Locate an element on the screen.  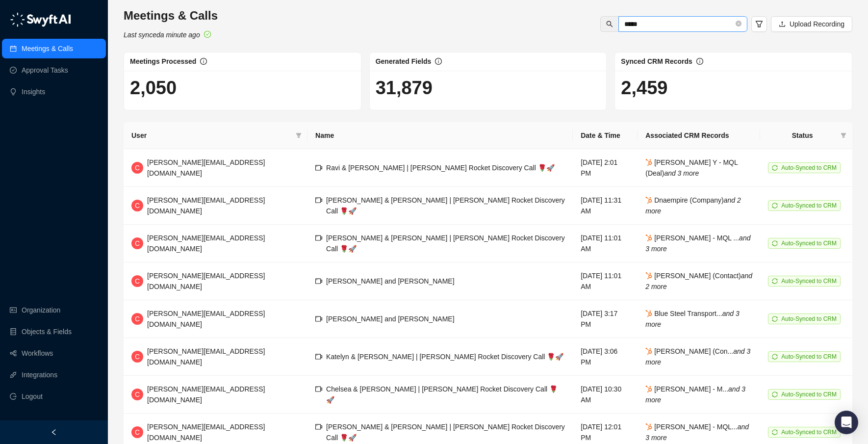
th: Date & Time is located at coordinates (605, 135).